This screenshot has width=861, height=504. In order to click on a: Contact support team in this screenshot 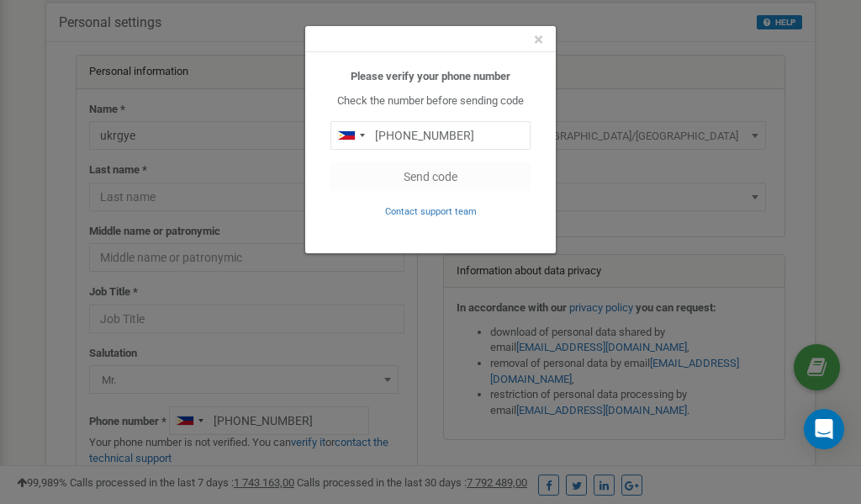, I will do `click(431, 210)`.